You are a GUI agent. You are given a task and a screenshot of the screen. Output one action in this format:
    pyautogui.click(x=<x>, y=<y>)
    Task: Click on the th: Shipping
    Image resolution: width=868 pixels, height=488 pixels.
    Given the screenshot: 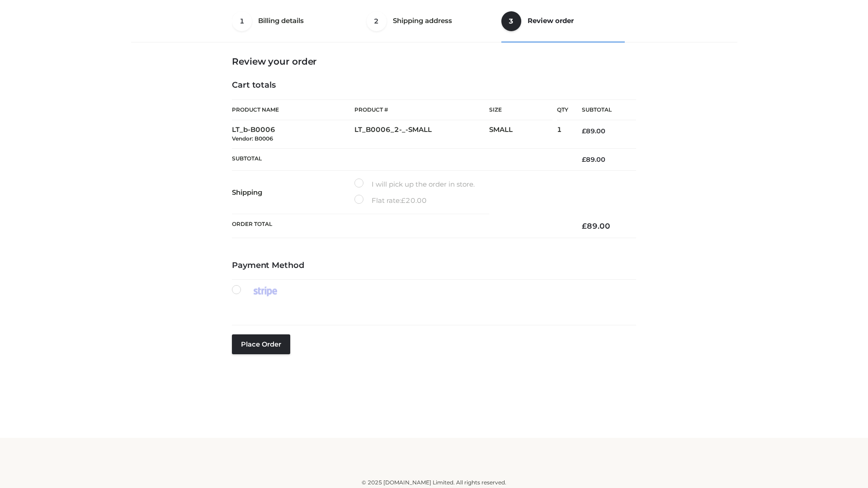 What is the action you would take?
    pyautogui.click(x=293, y=193)
    